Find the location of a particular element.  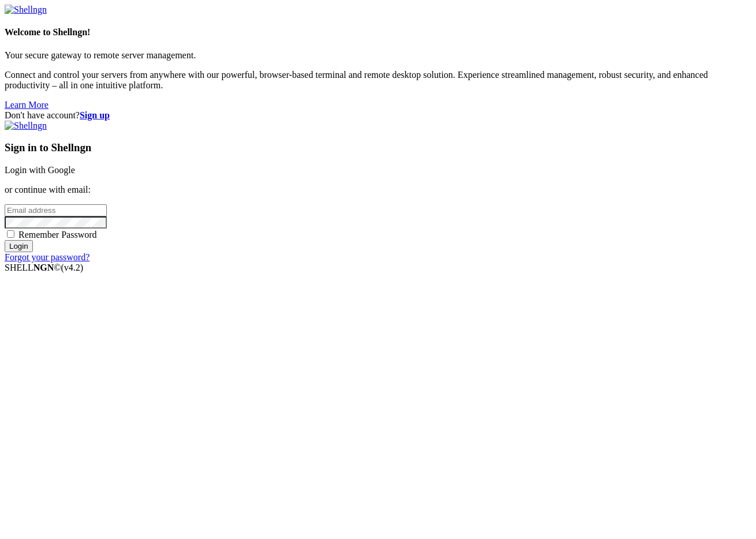

a: Learn More is located at coordinates (27, 104).